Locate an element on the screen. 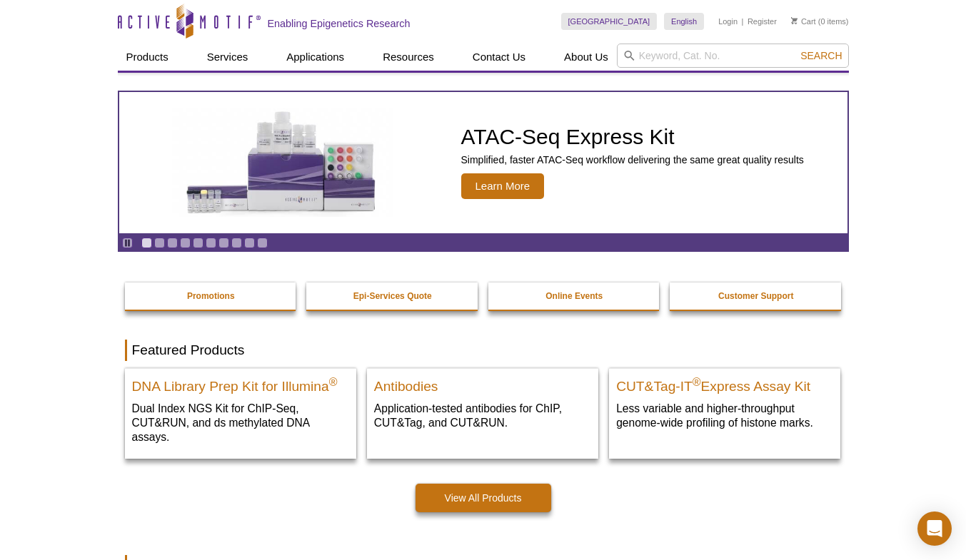  input: Keyword, Cat. No. is located at coordinates (732, 56).